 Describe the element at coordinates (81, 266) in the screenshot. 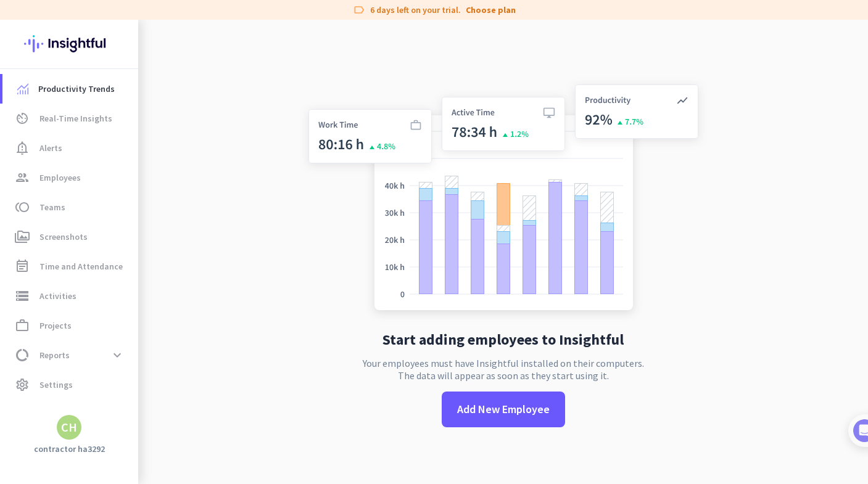

I see `span: Time and Attendance` at that location.